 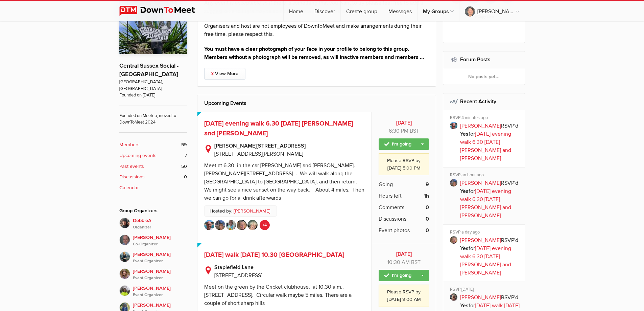 What do you see at coordinates (290, 267) in the screenshot?
I see `b: Staplefield Lane` at bounding box center [290, 267].